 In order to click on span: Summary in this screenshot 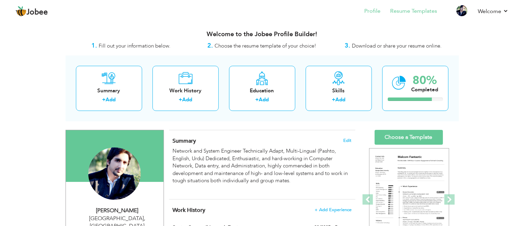, I will do `click(184, 141)`.